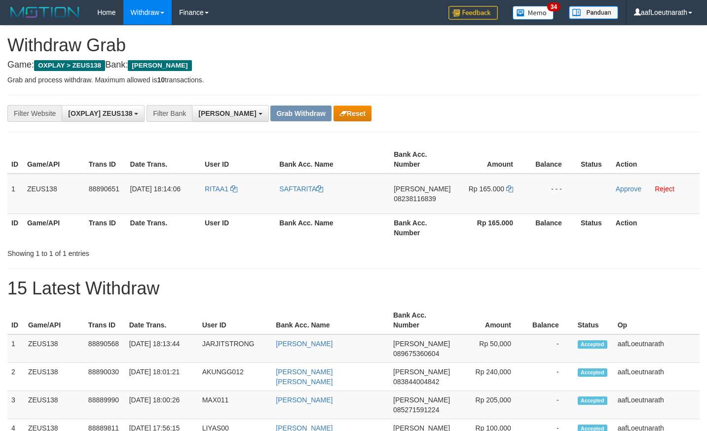 This screenshot has width=707, height=431. Describe the element at coordinates (105, 405) in the screenshot. I see `td: 88889990` at that location.